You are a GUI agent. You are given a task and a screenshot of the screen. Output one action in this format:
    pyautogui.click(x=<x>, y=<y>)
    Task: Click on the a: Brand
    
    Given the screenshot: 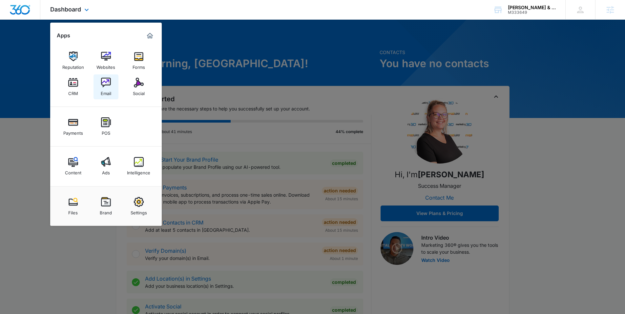 What is the action you would take?
    pyautogui.click(x=106, y=206)
    